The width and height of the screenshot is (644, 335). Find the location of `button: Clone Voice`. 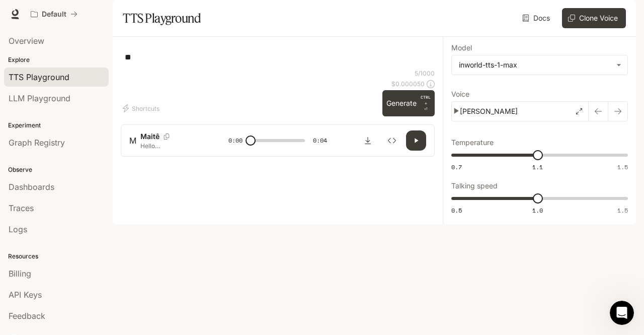

button: Clone Voice is located at coordinates (594, 18).